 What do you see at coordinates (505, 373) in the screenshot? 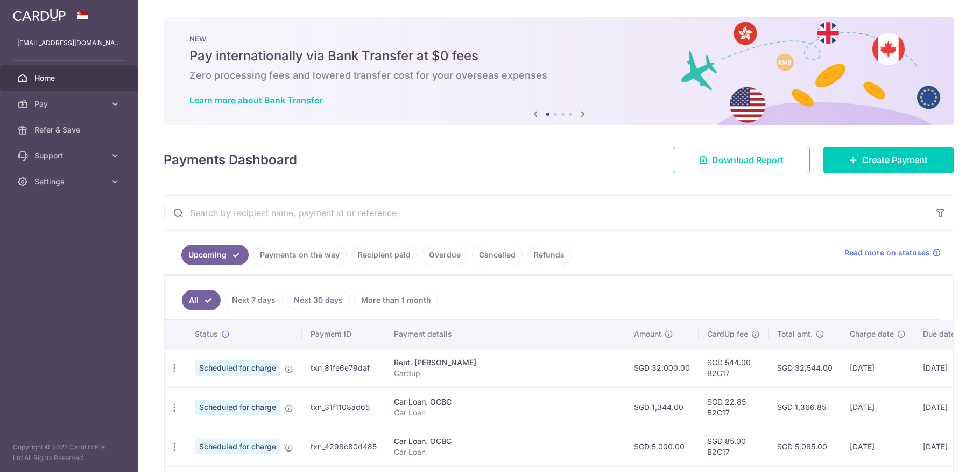
I see `p: Cardup` at bounding box center [505, 373].